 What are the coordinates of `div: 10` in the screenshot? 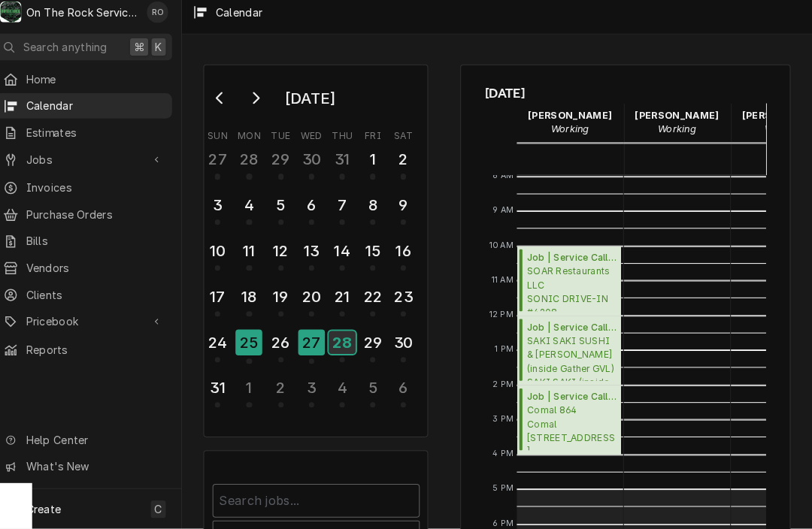 It's located at (227, 256).